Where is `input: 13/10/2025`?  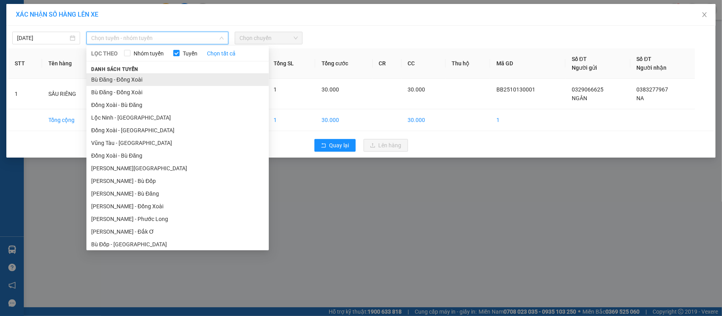 input: 13/10/2025 is located at coordinates (42, 38).